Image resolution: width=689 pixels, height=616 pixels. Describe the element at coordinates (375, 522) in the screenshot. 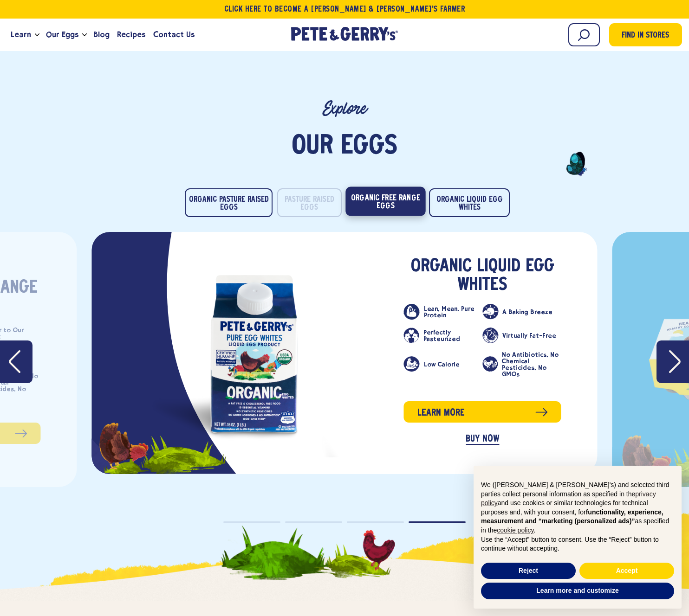

I see `button: Page dot 3` at that location.